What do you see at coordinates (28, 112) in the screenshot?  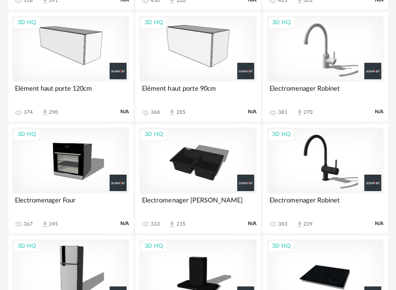 I see `div: 374` at bounding box center [28, 112].